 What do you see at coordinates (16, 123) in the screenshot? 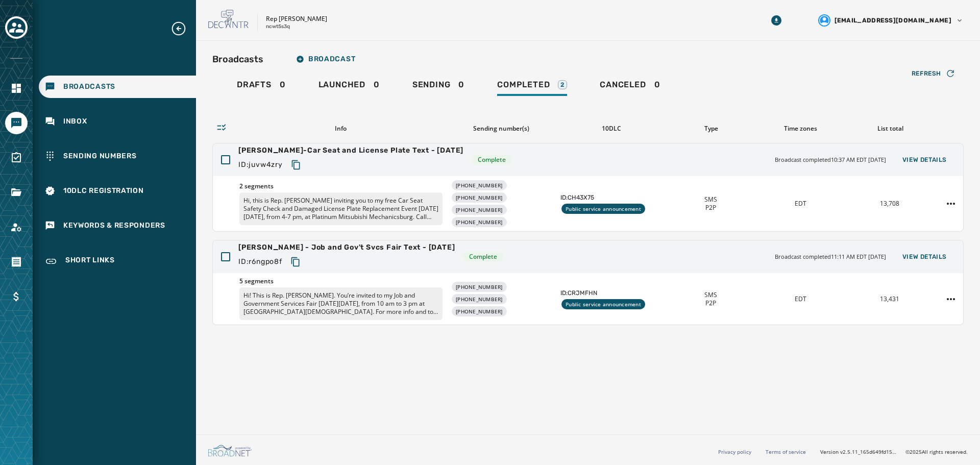
I see `a: Navigate to Messaging` at bounding box center [16, 123].